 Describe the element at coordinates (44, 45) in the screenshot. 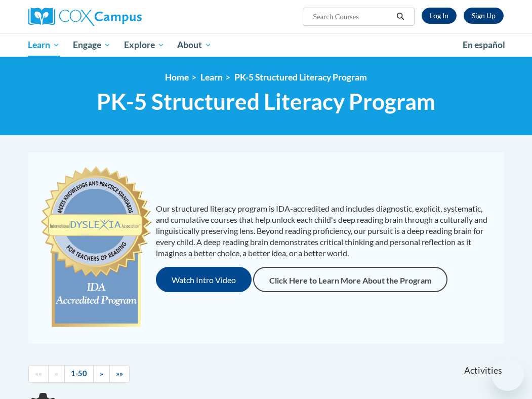

I see `span: Learn` at that location.